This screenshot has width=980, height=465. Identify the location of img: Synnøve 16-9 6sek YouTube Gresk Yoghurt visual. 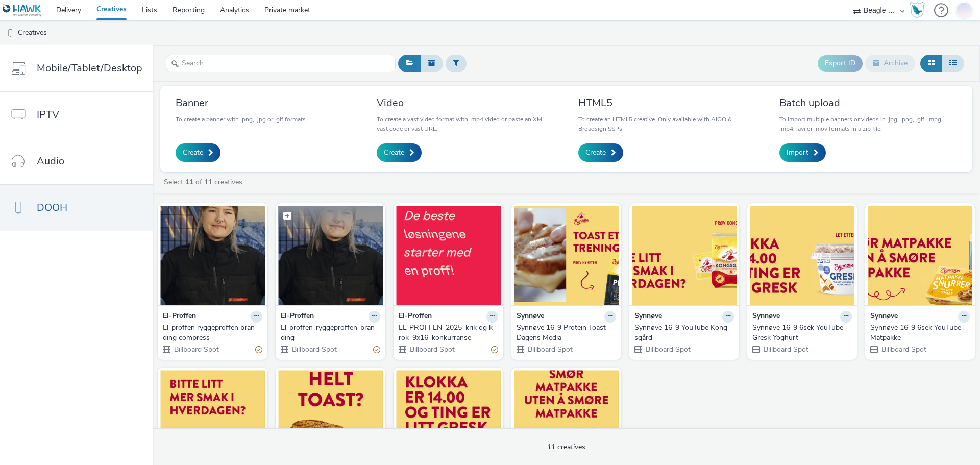
(802, 255).